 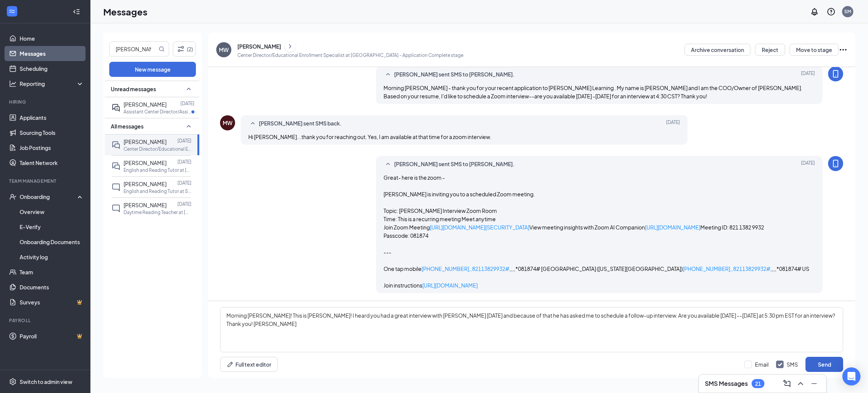 I want to click on a: Documents, so click(x=52, y=287).